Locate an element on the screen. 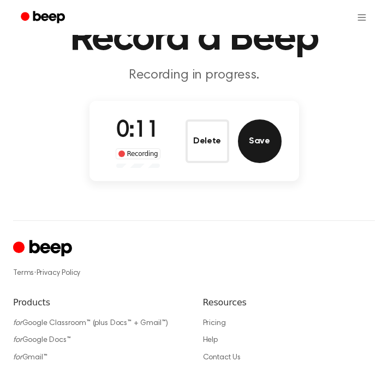 The height and width of the screenshot is (367, 388). a: Privacy Policy is located at coordinates (58, 273).